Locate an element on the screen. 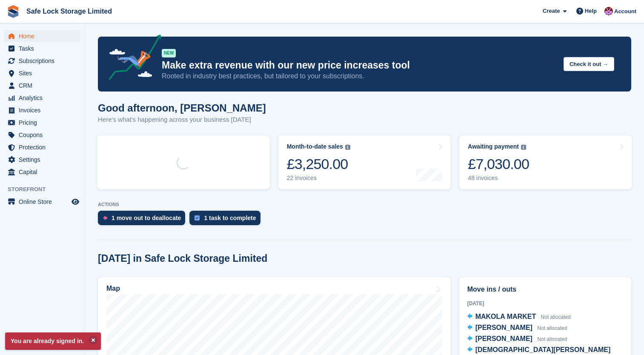 This screenshot has width=644, height=355. h2: Map is located at coordinates (113, 289).